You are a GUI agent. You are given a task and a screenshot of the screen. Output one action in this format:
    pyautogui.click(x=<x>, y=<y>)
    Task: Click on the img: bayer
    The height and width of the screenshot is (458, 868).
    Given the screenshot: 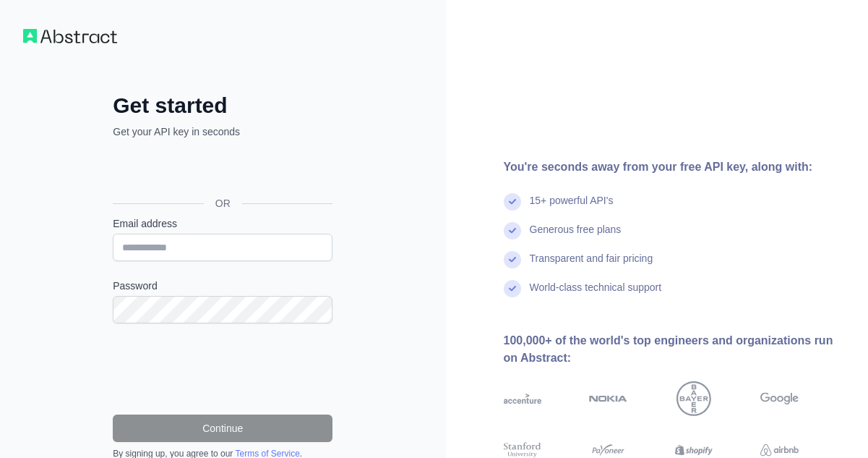 What is the action you would take?
    pyautogui.click(x=694, y=398)
    